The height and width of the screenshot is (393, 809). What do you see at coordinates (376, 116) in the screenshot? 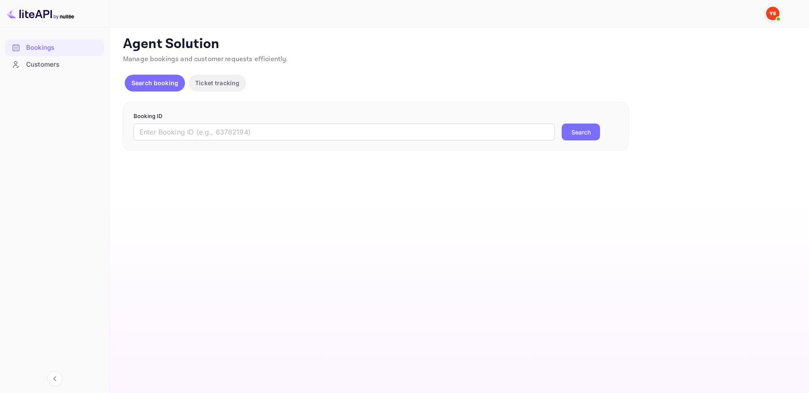
I see `p: Booking ID` at bounding box center [376, 116].